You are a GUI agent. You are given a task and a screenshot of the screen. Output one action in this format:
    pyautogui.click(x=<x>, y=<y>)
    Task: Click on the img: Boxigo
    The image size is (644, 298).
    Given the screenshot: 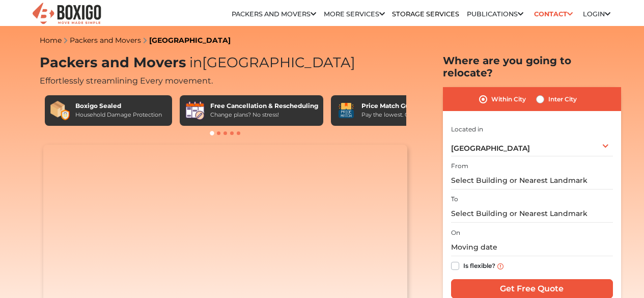 What is the action you would take?
    pyautogui.click(x=67, y=14)
    